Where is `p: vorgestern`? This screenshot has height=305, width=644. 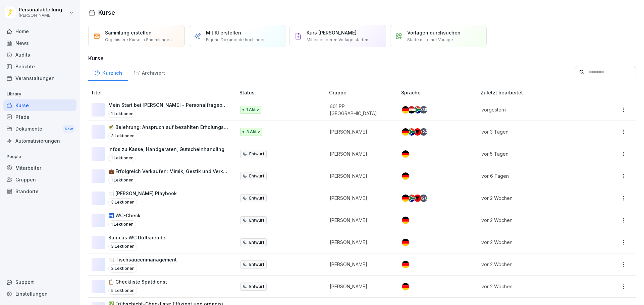 p: vorgestern is located at coordinates (535, 109).